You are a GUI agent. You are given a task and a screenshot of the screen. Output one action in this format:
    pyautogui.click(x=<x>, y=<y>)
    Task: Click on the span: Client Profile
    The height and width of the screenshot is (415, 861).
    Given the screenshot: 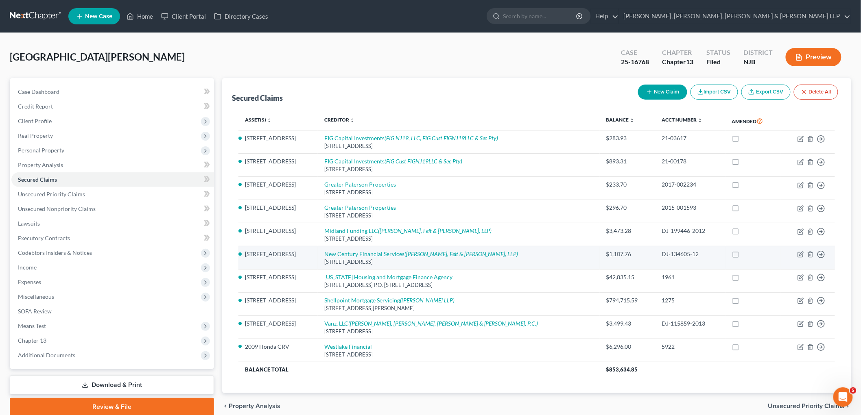 What is the action you would take?
    pyautogui.click(x=35, y=121)
    